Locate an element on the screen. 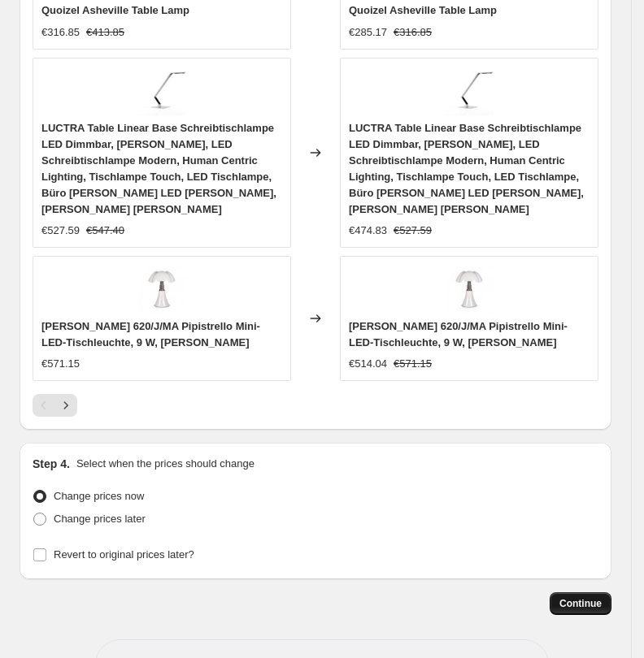  div: €285.17 is located at coordinates (367, 33).